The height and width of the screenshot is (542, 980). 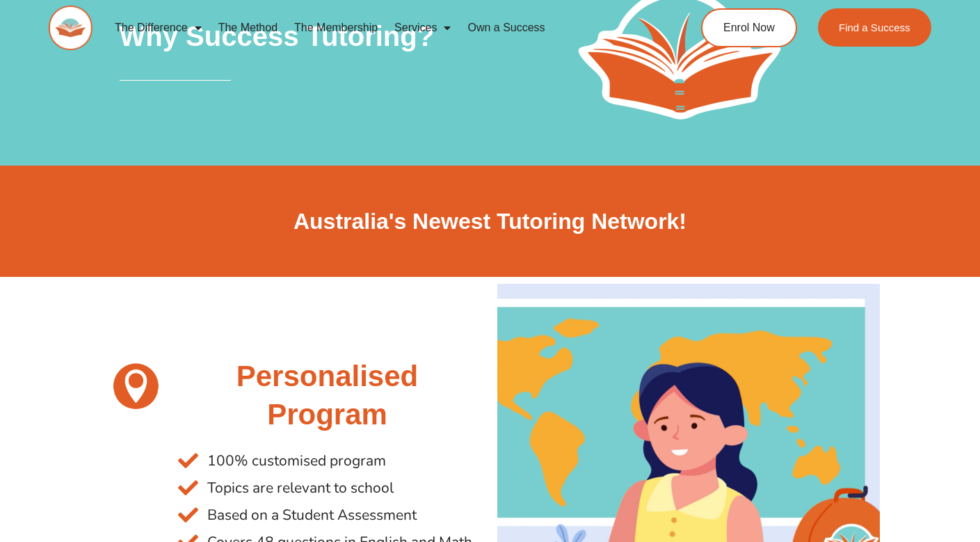 What do you see at coordinates (158, 28) in the screenshot?
I see `a: The Difference` at bounding box center [158, 28].